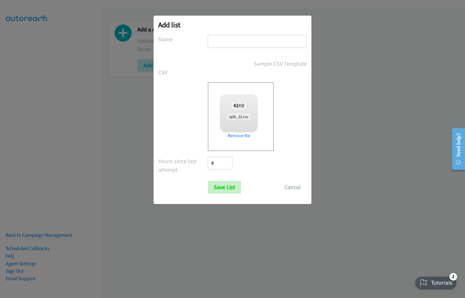  I want to click on a: Remove file, so click(239, 135).